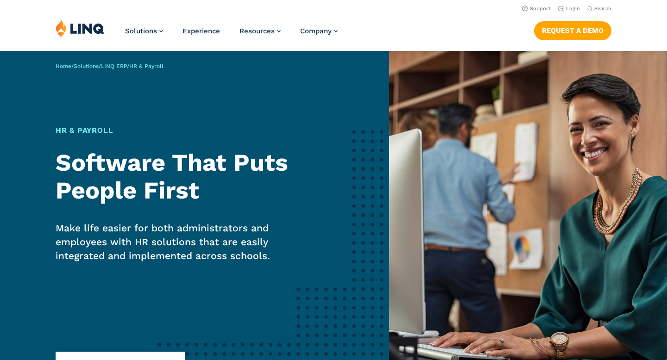 Image resolution: width=667 pixels, height=360 pixels. What do you see at coordinates (141, 31) in the screenshot?
I see `span: Solutions` at bounding box center [141, 31].